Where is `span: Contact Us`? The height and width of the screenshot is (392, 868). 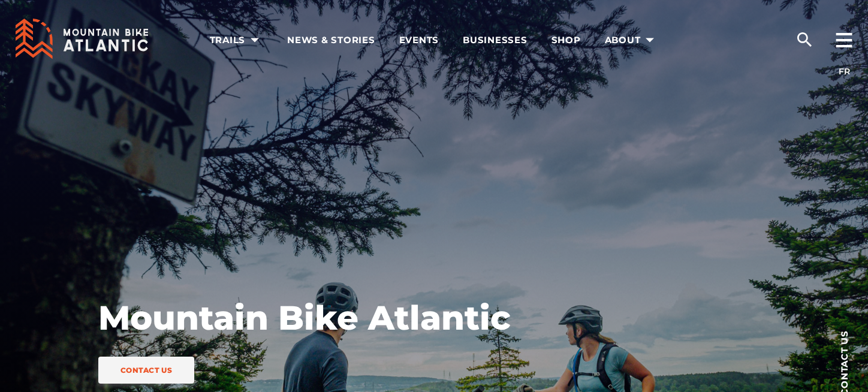
span: Contact Us is located at coordinates (146, 370).